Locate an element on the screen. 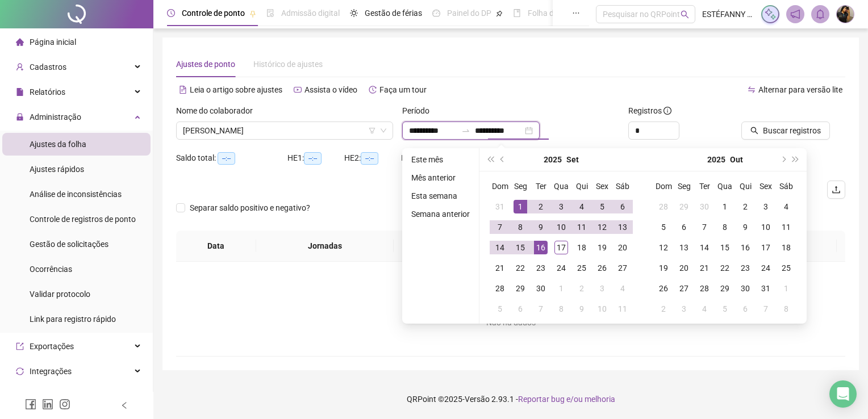 This screenshot has width=868, height=419. span: notification is located at coordinates (795, 14).